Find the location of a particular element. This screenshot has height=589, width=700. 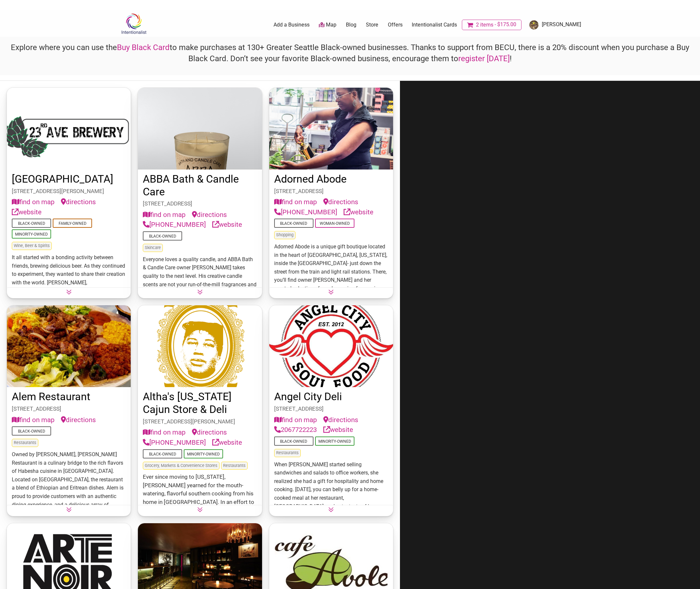

a: ABBA Bath & Candle Care is located at coordinates (191, 185).